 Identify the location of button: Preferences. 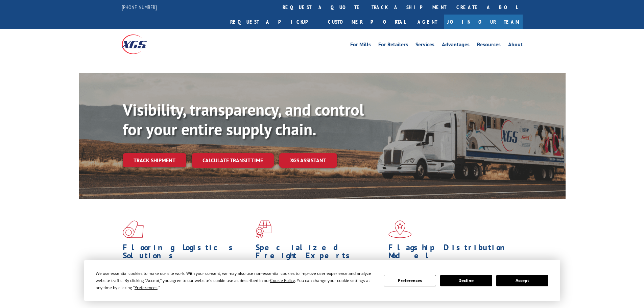
(409, 281).